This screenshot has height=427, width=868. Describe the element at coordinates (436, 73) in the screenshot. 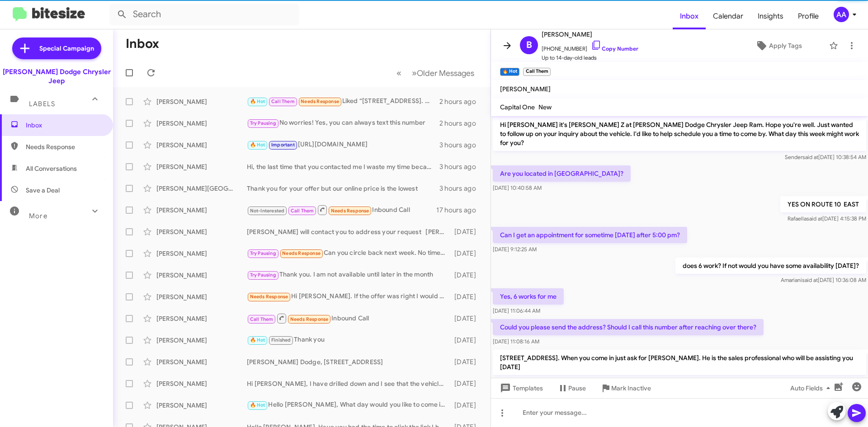

I see `nav: Page navigation example` at that location.